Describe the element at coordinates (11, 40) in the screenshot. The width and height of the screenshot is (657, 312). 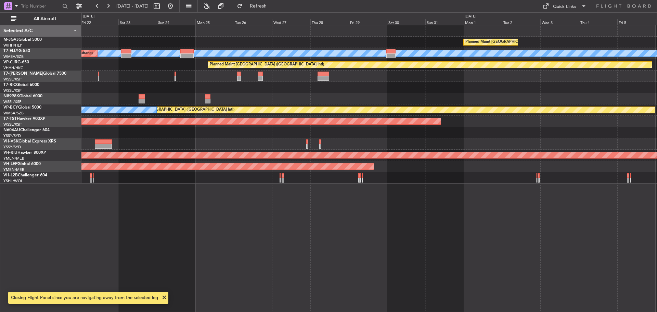
I see `span: M-JGVJ` at that location.